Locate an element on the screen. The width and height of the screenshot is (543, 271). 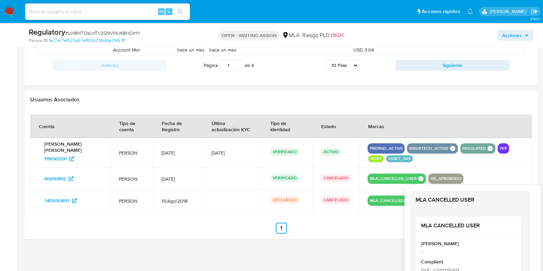
button: search-icon is located at coordinates (180, 12).